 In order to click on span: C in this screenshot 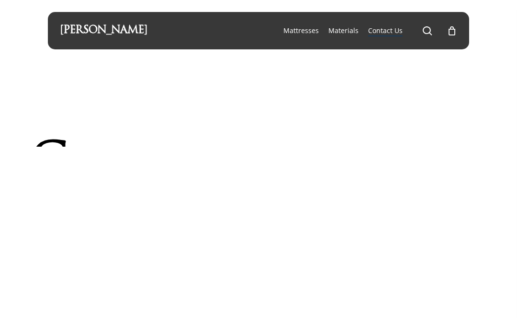, I will do `click(49, 164)`.